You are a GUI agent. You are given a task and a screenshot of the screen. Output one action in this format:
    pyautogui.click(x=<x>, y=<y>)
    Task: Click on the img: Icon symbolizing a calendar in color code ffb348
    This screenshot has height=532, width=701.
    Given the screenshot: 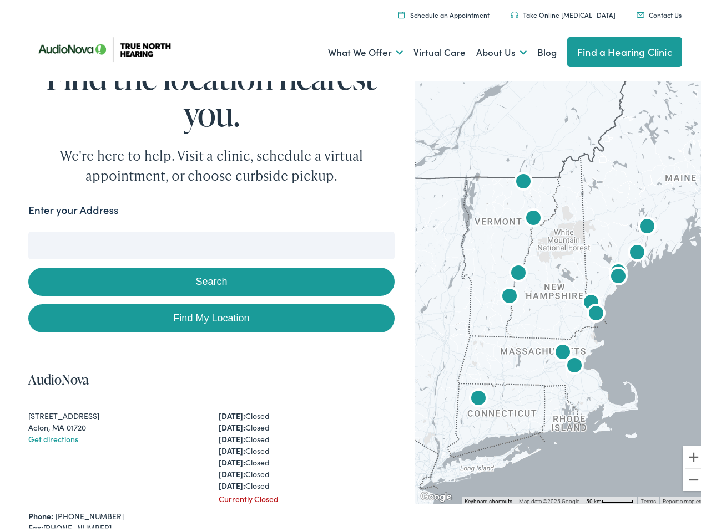 What is the action you would take?
    pyautogui.click(x=401, y=11)
    